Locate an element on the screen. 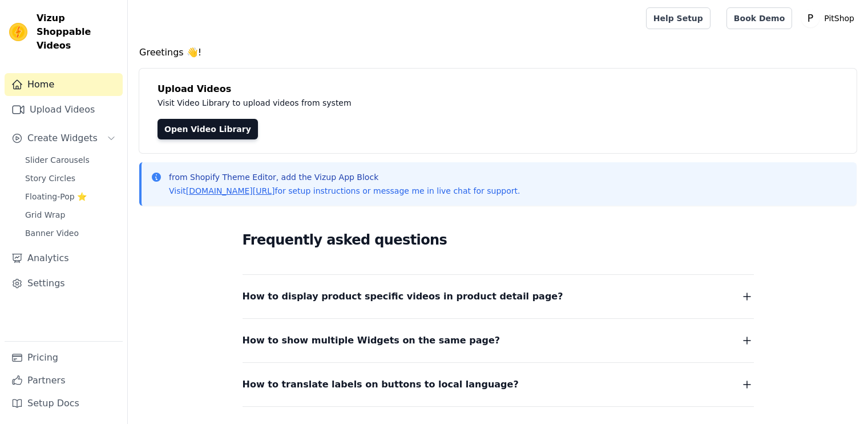 Image resolution: width=868 pixels, height=424 pixels. span: Floating-Pop ⭐ is located at coordinates (56, 196).